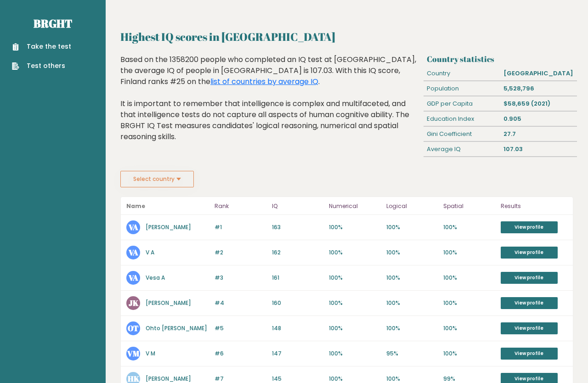 The image size is (588, 383). Describe the element at coordinates (240, 227) in the screenshot. I see `p: #1` at that location.